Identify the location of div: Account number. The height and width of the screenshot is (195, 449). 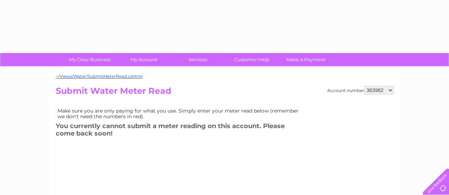
(360, 90).